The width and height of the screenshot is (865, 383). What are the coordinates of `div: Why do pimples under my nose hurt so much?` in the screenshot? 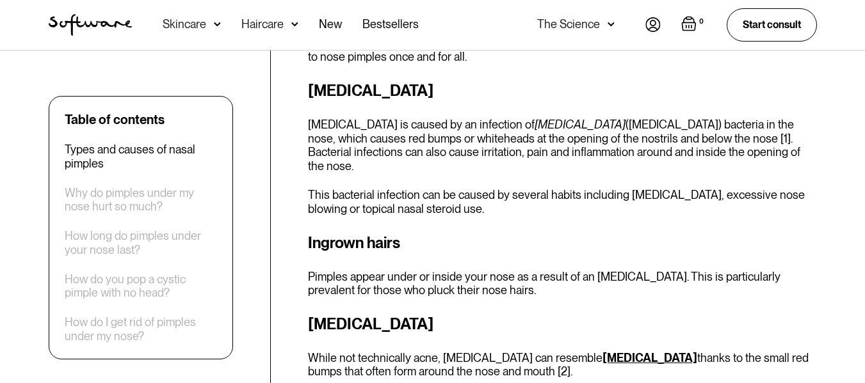 It's located at (141, 200).